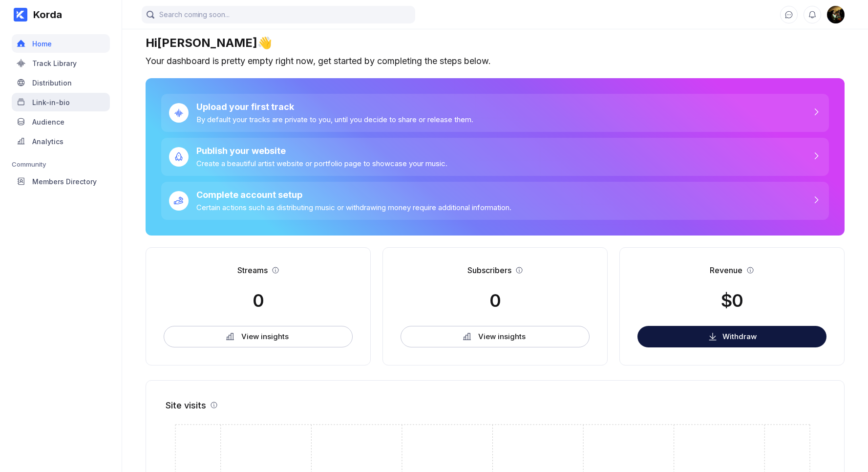 This screenshot has width=868, height=472. What do you see at coordinates (354, 194) in the screenshot?
I see `div: Complete account setup` at bounding box center [354, 194].